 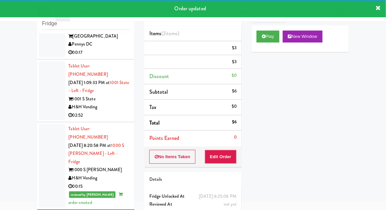 I want to click on div: 00:15, so click(x=99, y=186).